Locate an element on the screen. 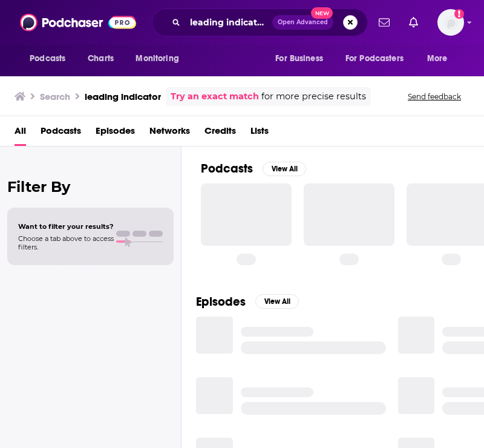 Image resolution: width=484 pixels, height=448 pixels. a: Try an exact match is located at coordinates (214, 96).